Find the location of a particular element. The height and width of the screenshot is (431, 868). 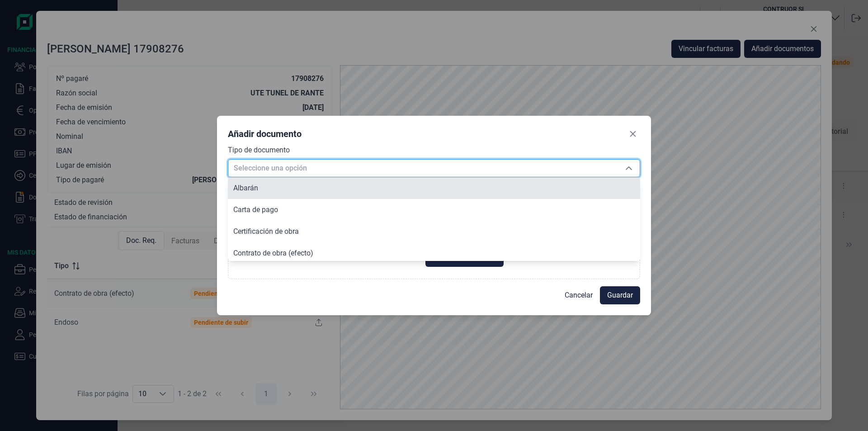

span: Certificación de obra is located at coordinates (266, 231).